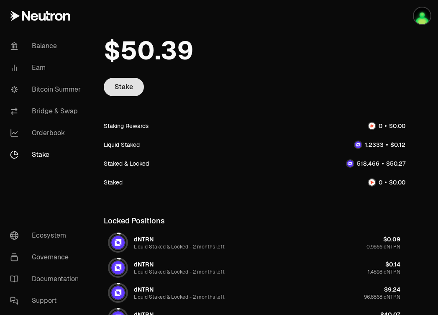 This screenshot has width=438, height=315. What do you see at coordinates (47, 90) in the screenshot?
I see `a: Bitcoin Summer` at bounding box center [47, 90].